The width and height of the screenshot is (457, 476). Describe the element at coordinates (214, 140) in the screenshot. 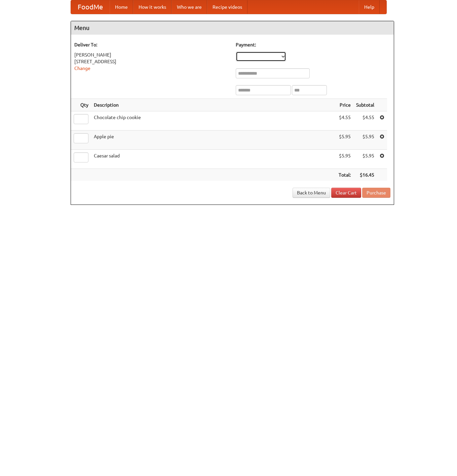

I see `td: Apple pie` at that location.